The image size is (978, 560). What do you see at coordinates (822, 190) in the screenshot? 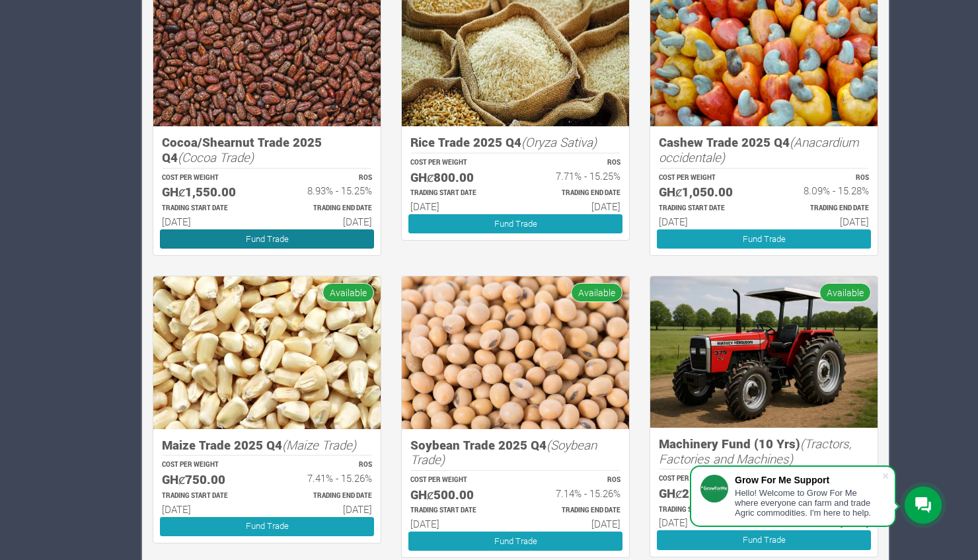
I see `h6: 8.09% - 15.28%` at bounding box center [822, 190].